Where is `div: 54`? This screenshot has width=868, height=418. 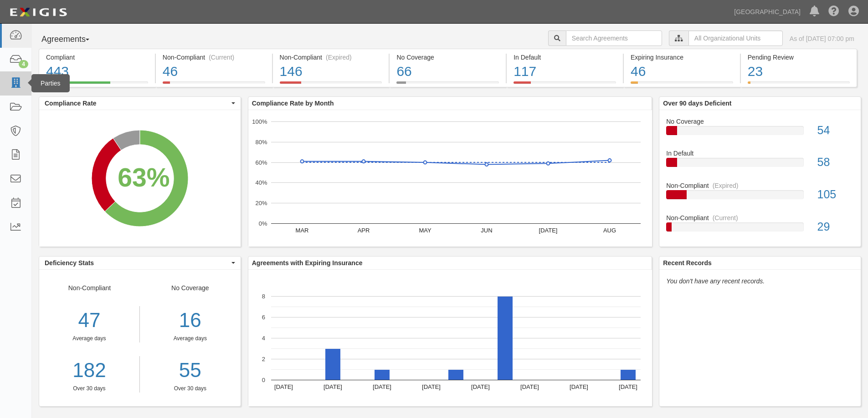 div: 54 is located at coordinates (836, 131).